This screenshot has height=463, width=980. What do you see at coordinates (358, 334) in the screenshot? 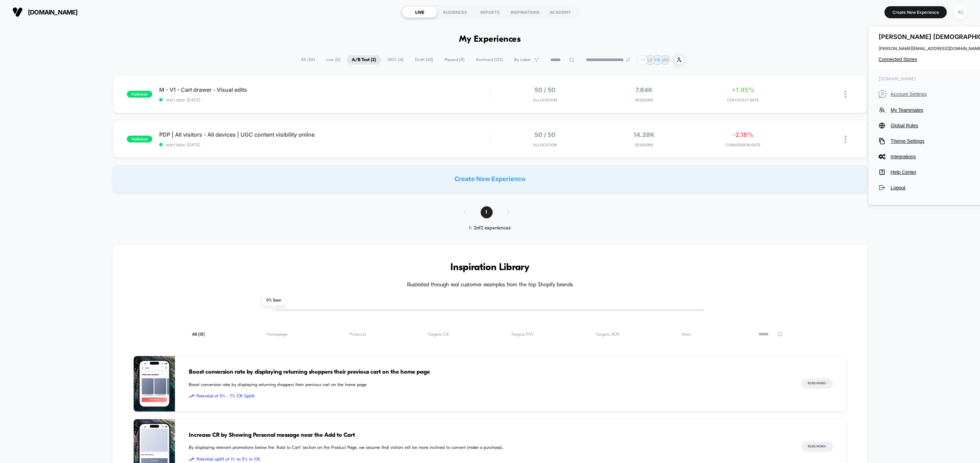
I see `span: Products` at bounding box center [358, 334].